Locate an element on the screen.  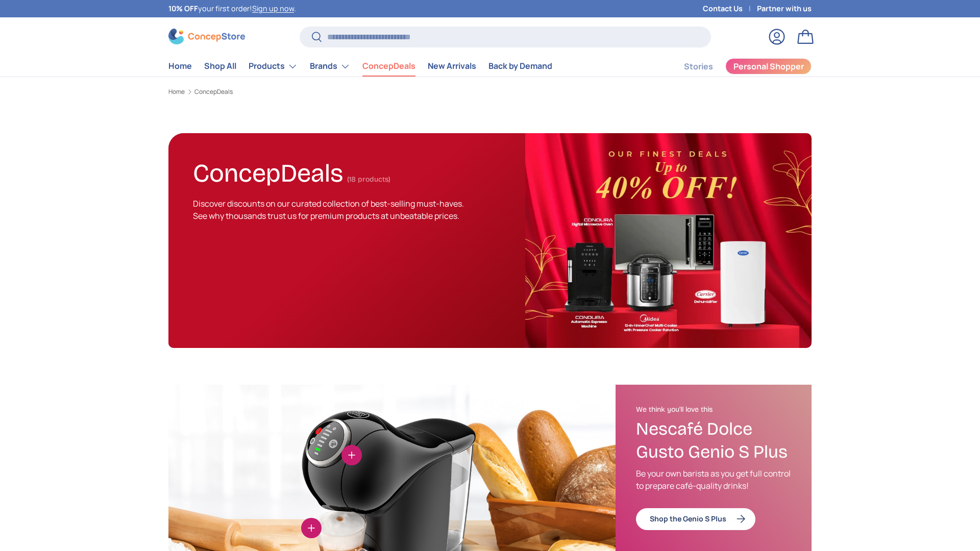
a: ConcepStore is located at coordinates (206, 37).